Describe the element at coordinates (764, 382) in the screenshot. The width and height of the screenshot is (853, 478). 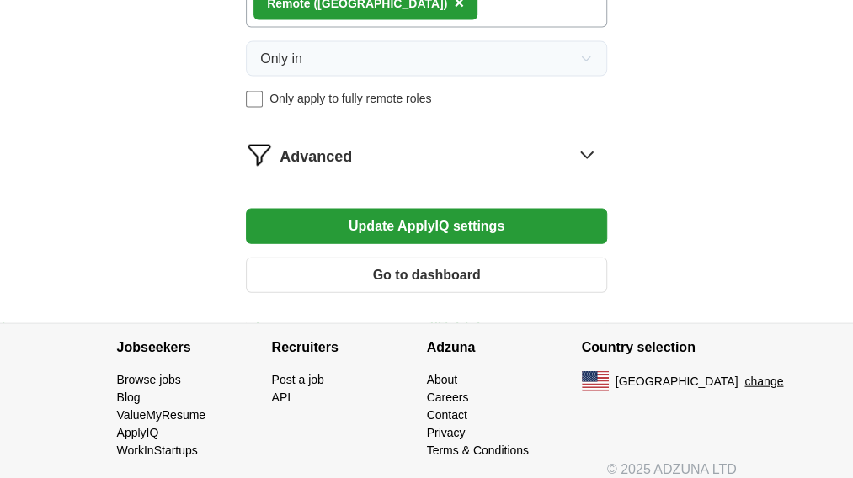
I see `button: change` at that location.